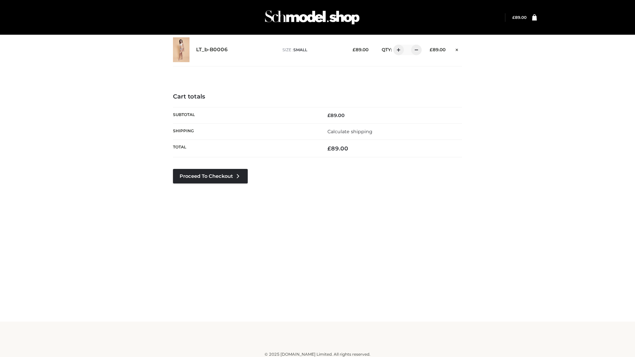 The width and height of the screenshot is (635, 357). Describe the element at coordinates (350, 132) in the screenshot. I see `a: Calculate shipping` at that location.